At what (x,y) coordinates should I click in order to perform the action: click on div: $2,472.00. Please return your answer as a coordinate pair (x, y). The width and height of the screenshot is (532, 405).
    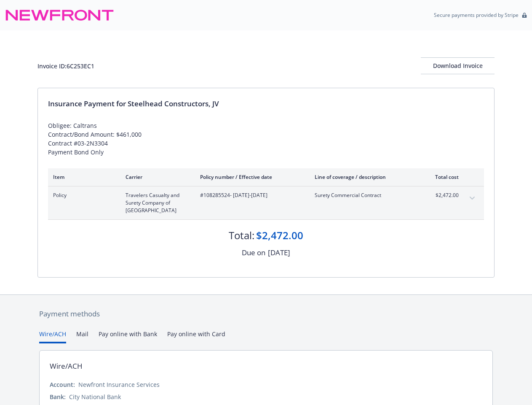
    Looking at the image, I should click on (279, 235).